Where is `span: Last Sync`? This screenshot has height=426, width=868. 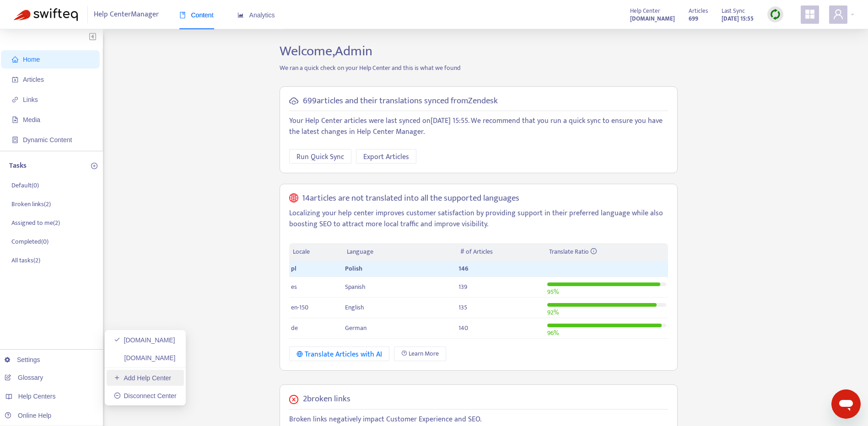
span: Last Sync is located at coordinates (733, 11).